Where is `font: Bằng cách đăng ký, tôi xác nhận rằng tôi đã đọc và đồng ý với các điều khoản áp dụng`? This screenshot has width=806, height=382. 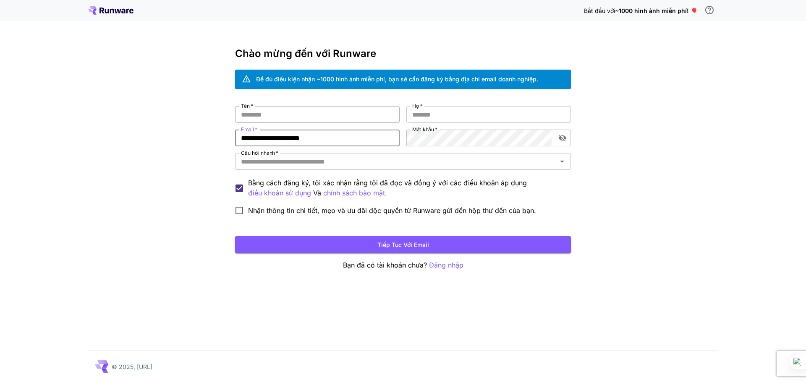
font: Bằng cách đăng ký, tôi xác nhận rằng tôi đã đọc và đồng ý với các điều khoản áp dụng is located at coordinates (387, 183).